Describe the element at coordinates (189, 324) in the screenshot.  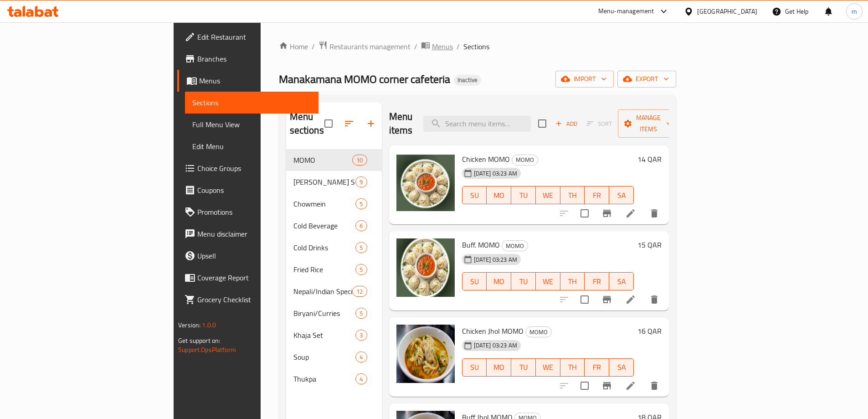
I see `span: Version:` at that location.